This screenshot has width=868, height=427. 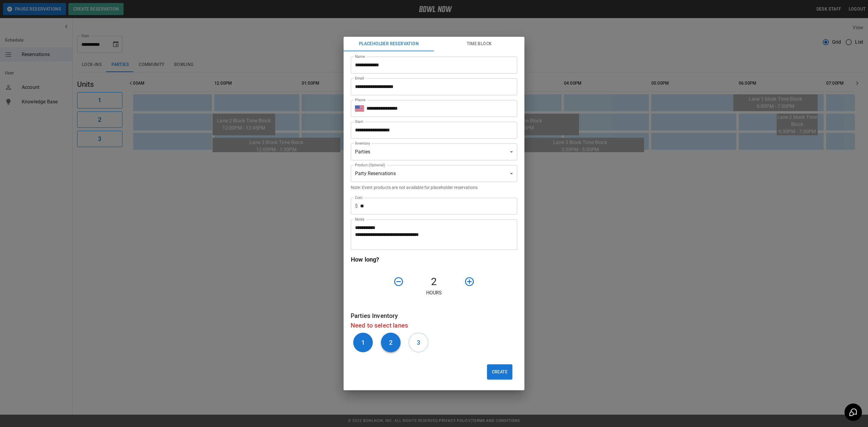 What do you see at coordinates (363, 343) in the screenshot?
I see `button: 1` at bounding box center [363, 343].